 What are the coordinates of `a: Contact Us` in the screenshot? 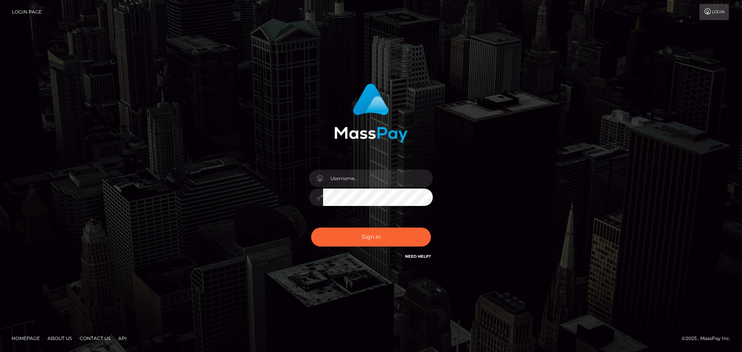 It's located at (95, 338).